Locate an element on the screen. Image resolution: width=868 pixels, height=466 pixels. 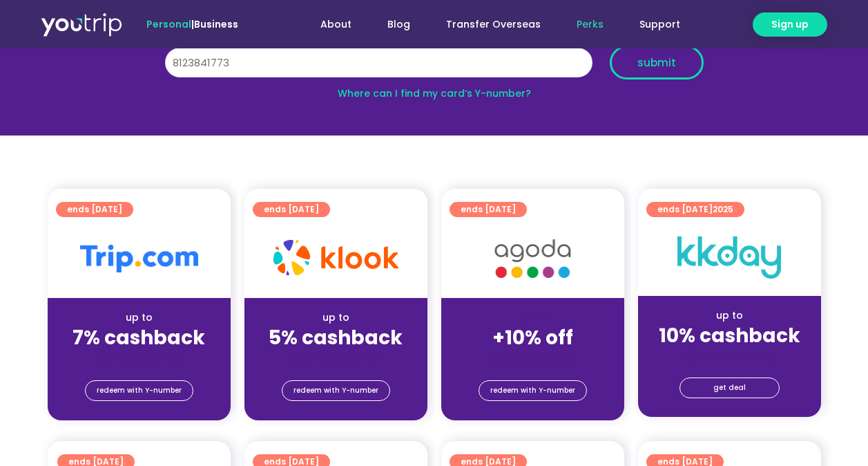
a: About is located at coordinates (336, 25).